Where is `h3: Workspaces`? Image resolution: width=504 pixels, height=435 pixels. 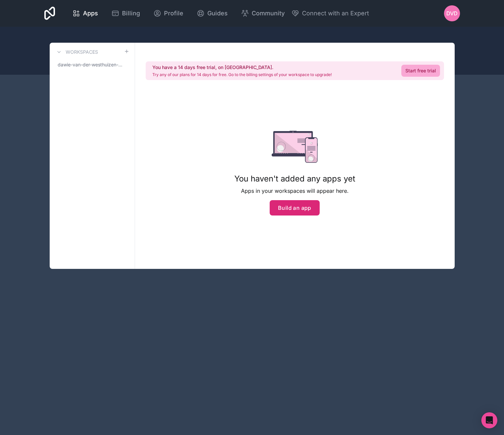
h3: Workspaces is located at coordinates (82, 52).